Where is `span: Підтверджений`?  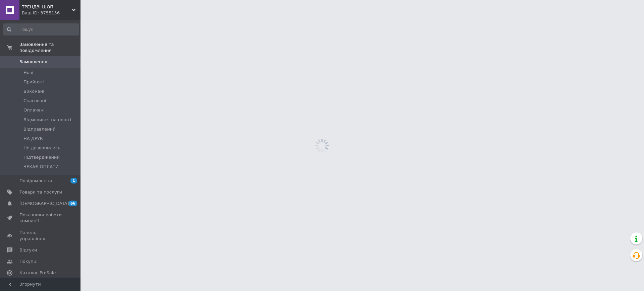
span: Підтверджений is located at coordinates (42, 157).